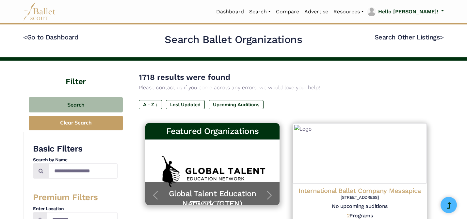 This screenshot has width=467, height=219. Describe the element at coordinates (348, 216) in the screenshot. I see `span: 2` at that location.